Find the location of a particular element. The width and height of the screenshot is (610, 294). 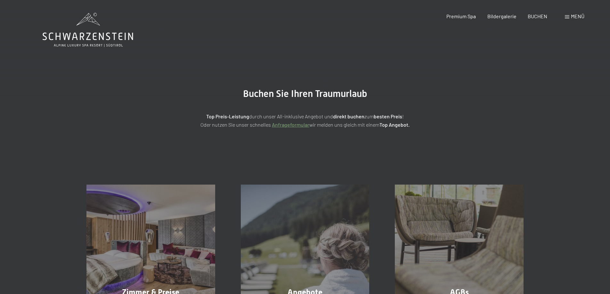

a: Bildergalerie is located at coordinates (502, 16).